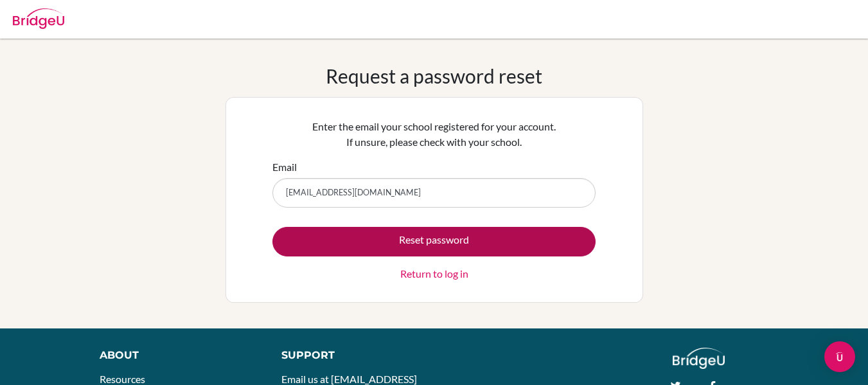  What do you see at coordinates (434, 242) in the screenshot?
I see `button: Reset password` at bounding box center [434, 242].